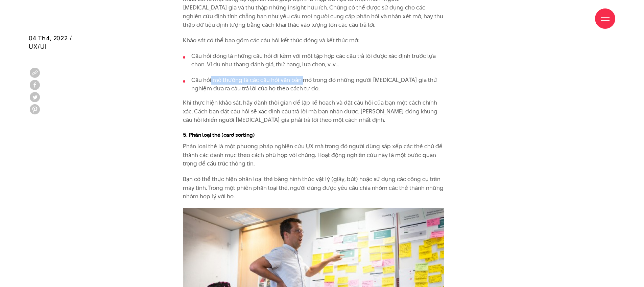  Describe the element at coordinates (314, 135) in the screenshot. I see `h4: 5. Phân loại thẻ (card sorting)` at that location.